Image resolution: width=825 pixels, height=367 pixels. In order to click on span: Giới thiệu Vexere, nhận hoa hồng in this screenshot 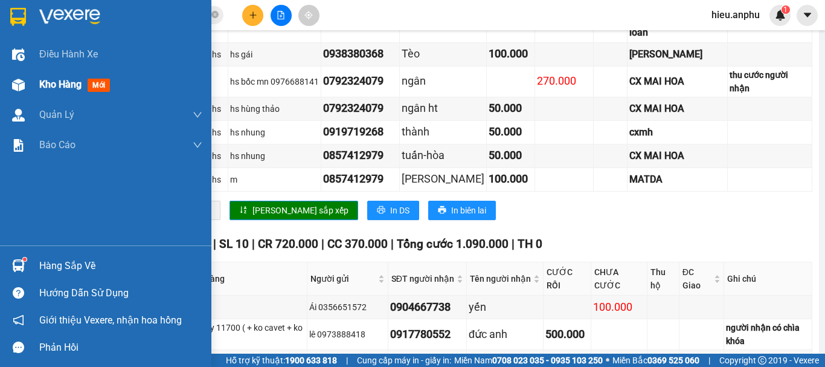, I will do `click(111, 320)`.